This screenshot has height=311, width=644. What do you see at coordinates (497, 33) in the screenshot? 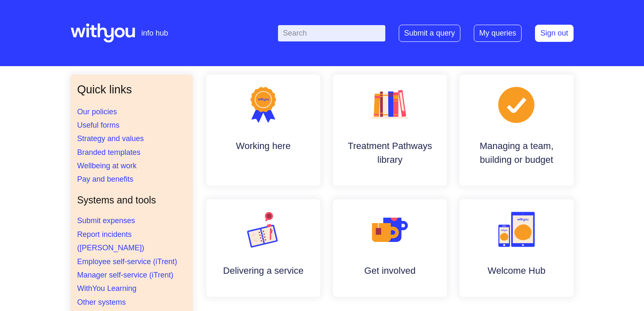
I see `a: My queries` at bounding box center [497, 33].